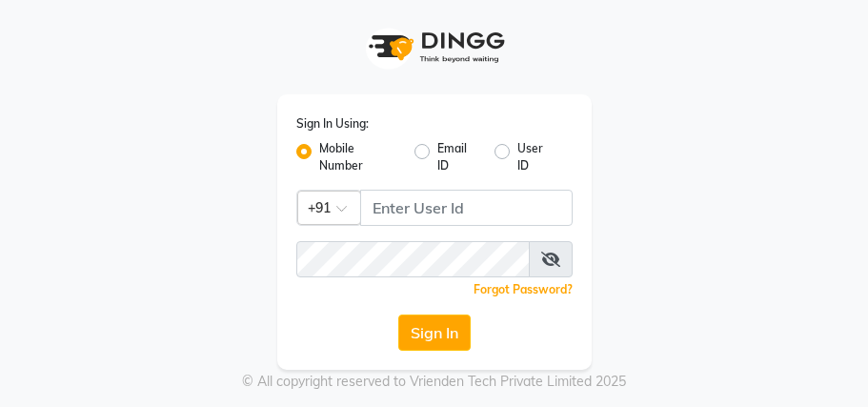  I want to click on img: logo1.svg, so click(434, 47).